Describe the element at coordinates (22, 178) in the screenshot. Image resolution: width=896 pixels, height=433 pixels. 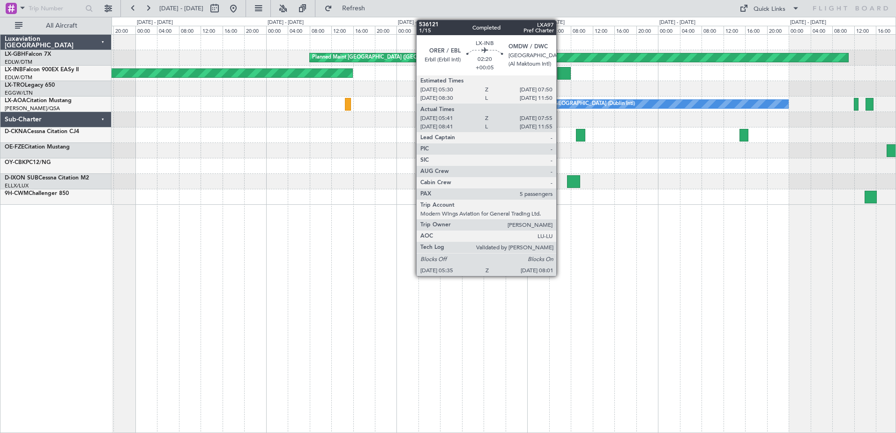
I see `span: D-IXON SUB` at that location.